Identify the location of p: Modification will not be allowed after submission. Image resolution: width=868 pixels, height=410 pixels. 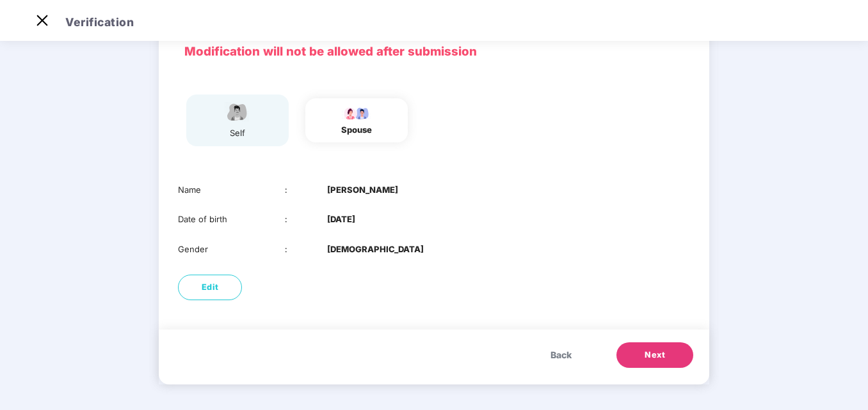
(434, 51).